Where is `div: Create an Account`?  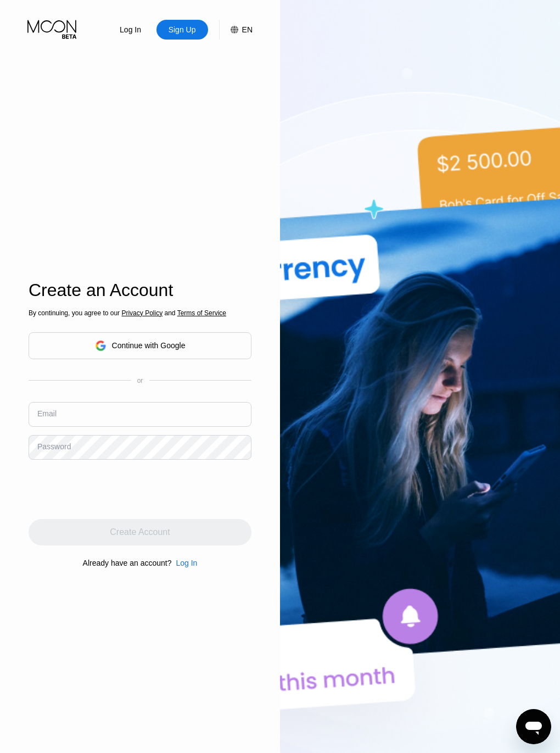
div: Create an Account is located at coordinates (140, 290).